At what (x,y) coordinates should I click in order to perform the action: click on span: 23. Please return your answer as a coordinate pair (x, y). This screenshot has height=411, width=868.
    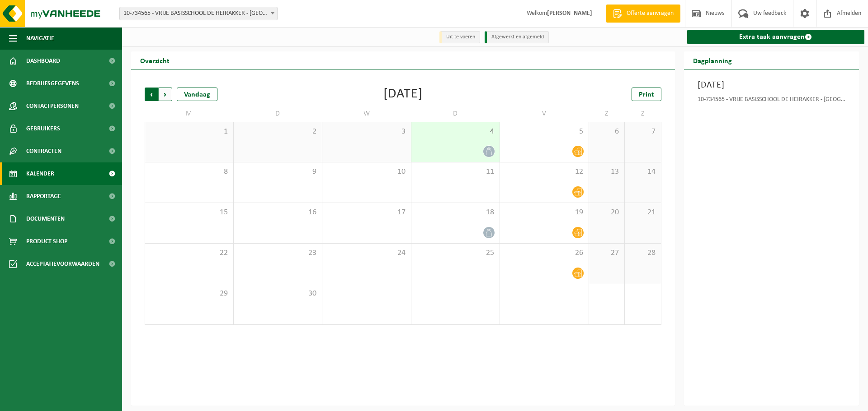
    Looking at the image, I should click on (278, 253).